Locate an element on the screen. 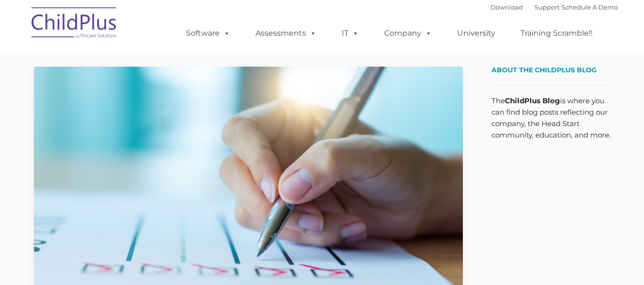 The width and height of the screenshot is (644, 285). a: Support is located at coordinates (547, 7).